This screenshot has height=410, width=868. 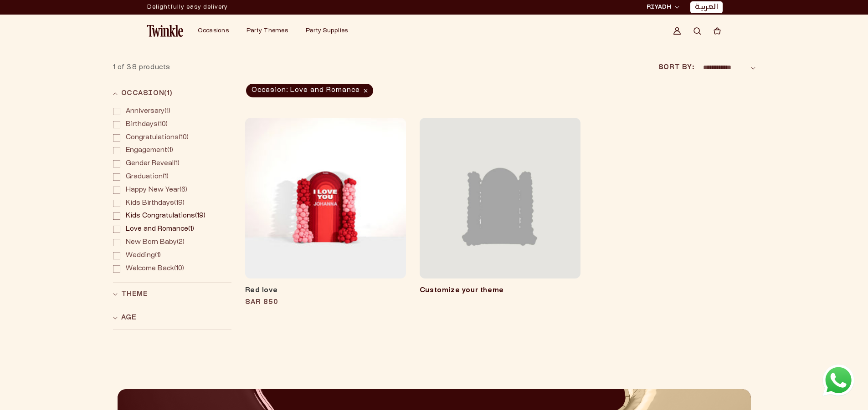 I want to click on span: Birthdays, so click(x=141, y=124).